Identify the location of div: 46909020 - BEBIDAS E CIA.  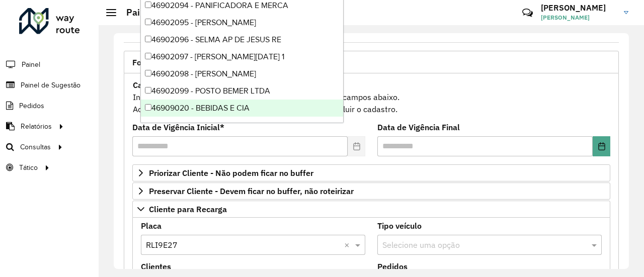
(242, 108).